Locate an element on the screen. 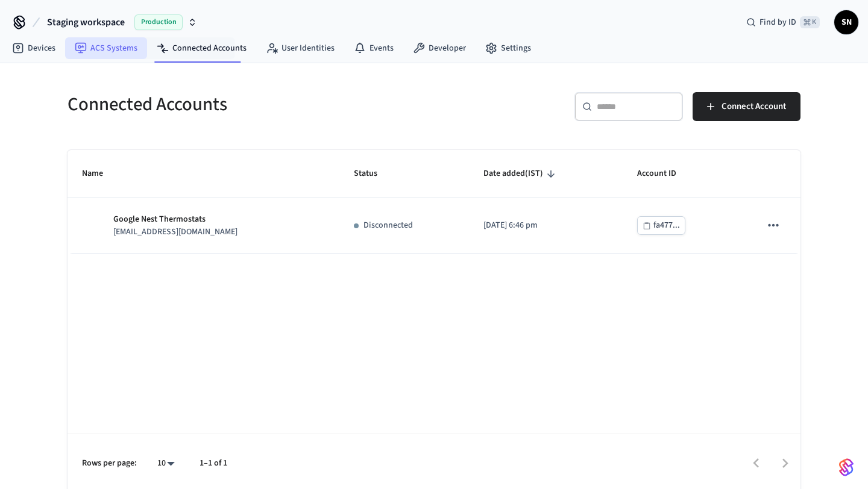  span: Name is located at coordinates (100, 174).